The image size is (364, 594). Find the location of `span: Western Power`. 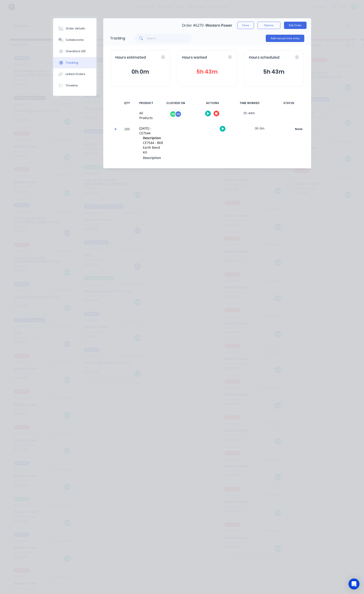

span: Western Power is located at coordinates (219, 25).